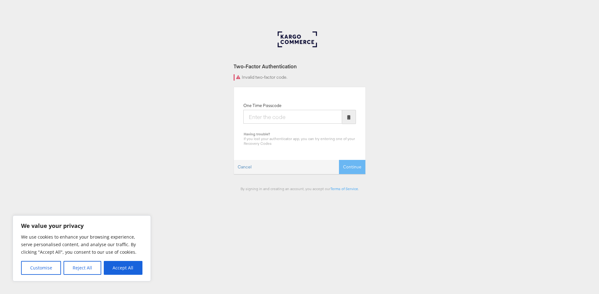  What do you see at coordinates (262, 105) in the screenshot?
I see `label: One Time Passcode` at bounding box center [262, 105].